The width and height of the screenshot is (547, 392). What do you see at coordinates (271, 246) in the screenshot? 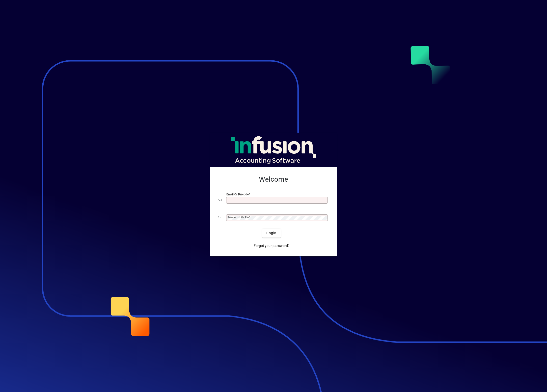
I see `span: Forgot your password?` at bounding box center [271, 246].